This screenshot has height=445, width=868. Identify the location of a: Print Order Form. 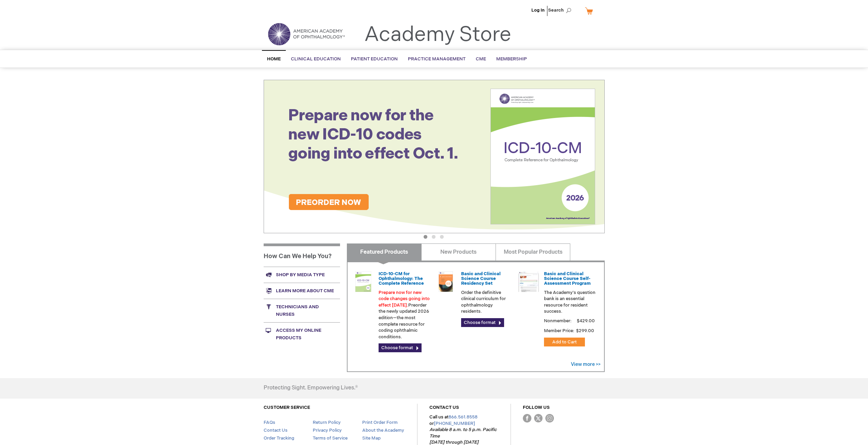
(380, 422).